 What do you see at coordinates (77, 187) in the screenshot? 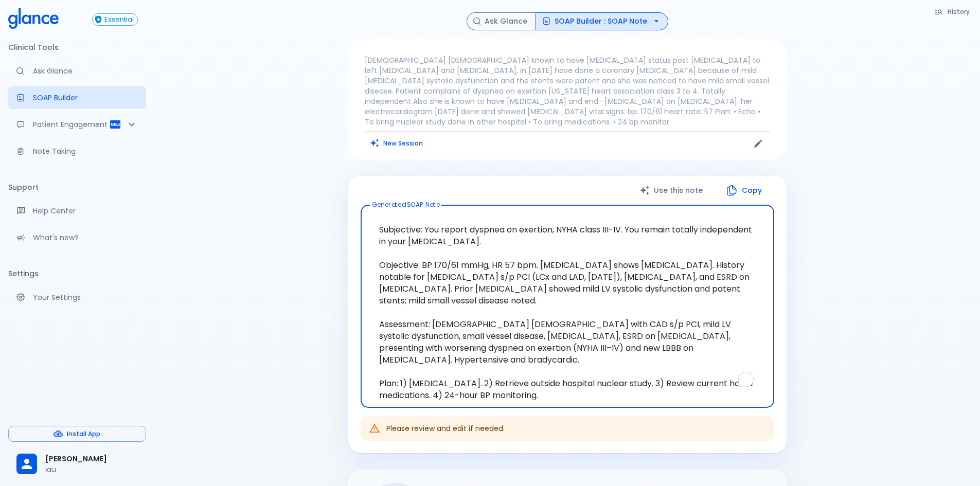
I see `li: Support` at bounding box center [77, 187].